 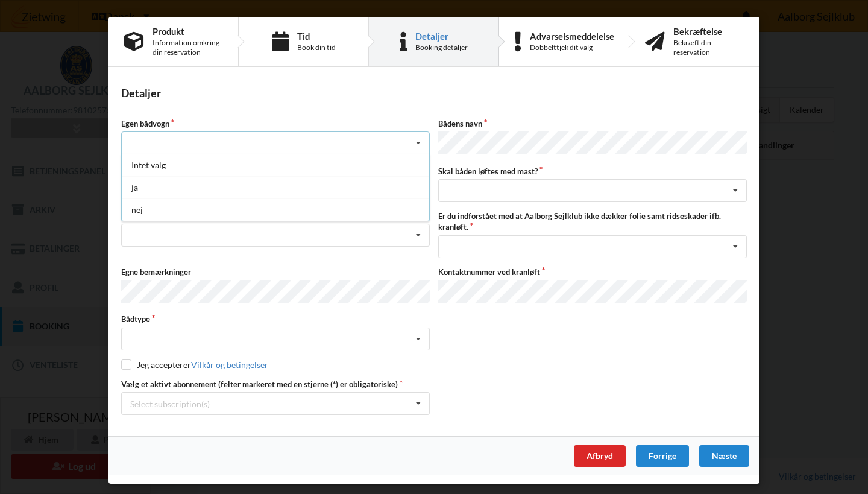 What do you see at coordinates (275, 384) in the screenshot?
I see `label: Vælg et aktivt abonnement (felter markeret med en stjerne (*) er obligatoriske)` at bounding box center [275, 384].